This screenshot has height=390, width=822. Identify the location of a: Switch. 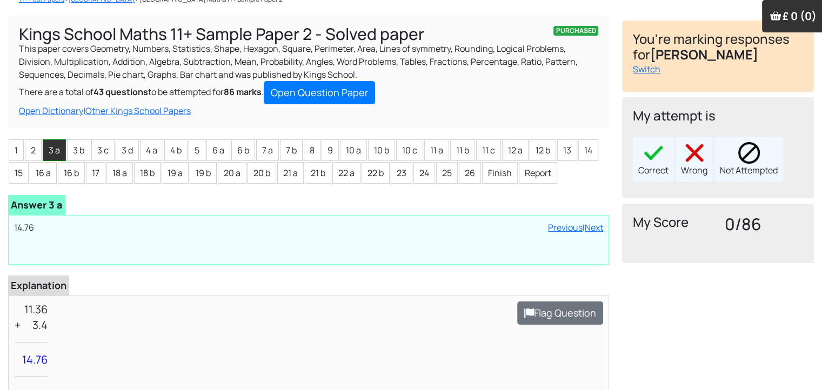
(647, 69).